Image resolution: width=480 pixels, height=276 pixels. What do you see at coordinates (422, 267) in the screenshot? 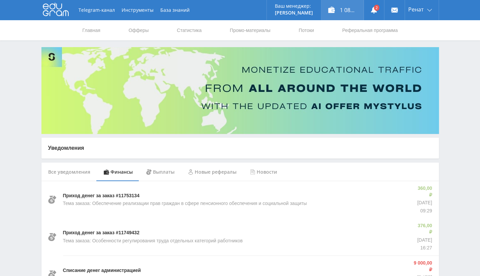
I see `p: 9 000,00 ₽` at bounding box center [422, 267].